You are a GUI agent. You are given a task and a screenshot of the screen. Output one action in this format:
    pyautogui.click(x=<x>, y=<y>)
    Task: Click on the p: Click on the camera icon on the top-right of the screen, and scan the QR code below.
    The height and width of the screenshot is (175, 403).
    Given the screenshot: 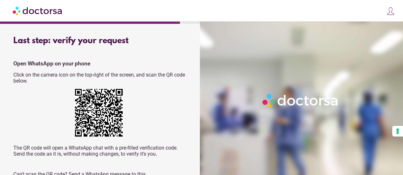 What is the action you would take?
    pyautogui.click(x=100, y=78)
    